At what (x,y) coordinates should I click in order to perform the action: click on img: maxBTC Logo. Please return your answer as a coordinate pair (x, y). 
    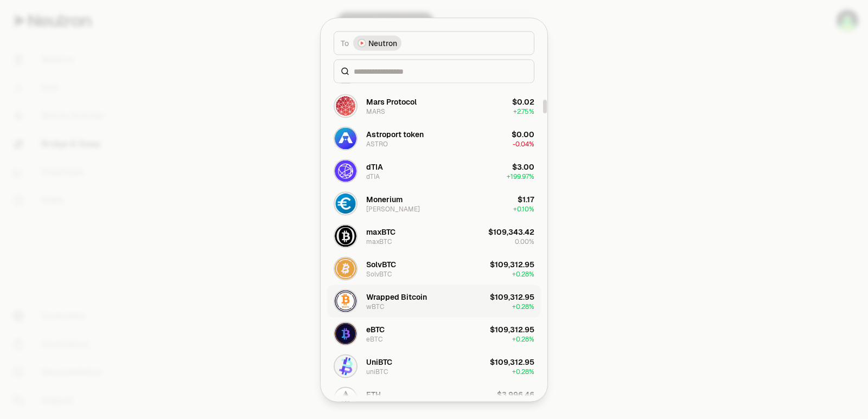
    Looking at the image, I should click on (346, 236).